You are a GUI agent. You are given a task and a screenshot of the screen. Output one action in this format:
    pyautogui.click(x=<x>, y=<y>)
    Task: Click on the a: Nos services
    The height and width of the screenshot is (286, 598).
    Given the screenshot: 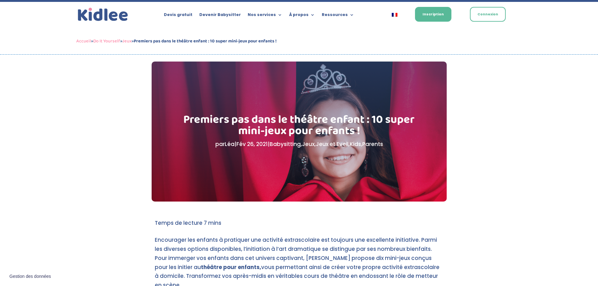 What is the action you would take?
    pyautogui.click(x=265, y=16)
    